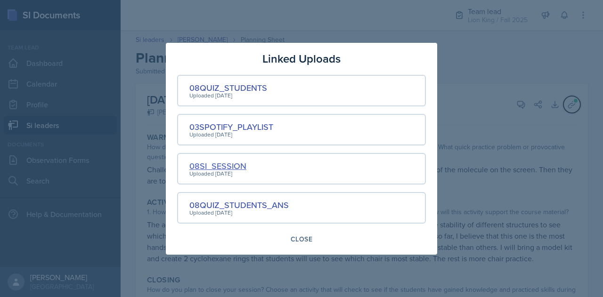 The width and height of the screenshot is (603, 297). What do you see at coordinates (239, 205) in the screenshot?
I see `div: 08QUIZ_STUDENTS_ANS` at bounding box center [239, 205].